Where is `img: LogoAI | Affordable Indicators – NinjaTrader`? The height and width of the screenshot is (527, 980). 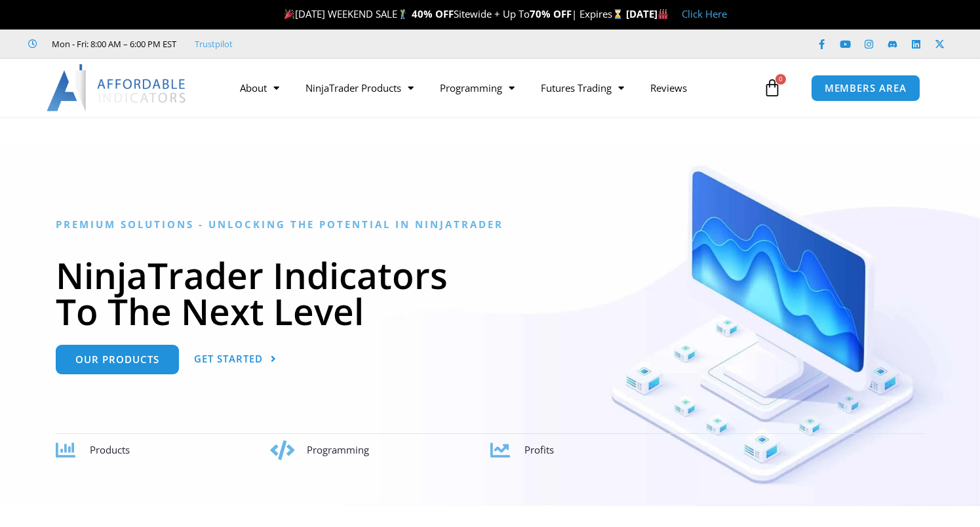 img: LogoAI | Affordable Indicators – NinjaTrader is located at coordinates (117, 88).